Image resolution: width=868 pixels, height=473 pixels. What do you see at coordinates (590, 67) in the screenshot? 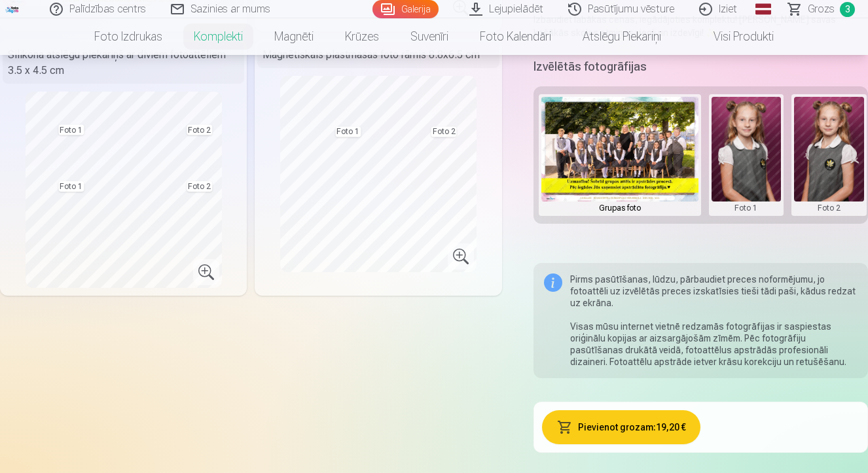
I see `h5: Izvēlētās fotogrāfijas` at bounding box center [590, 67].